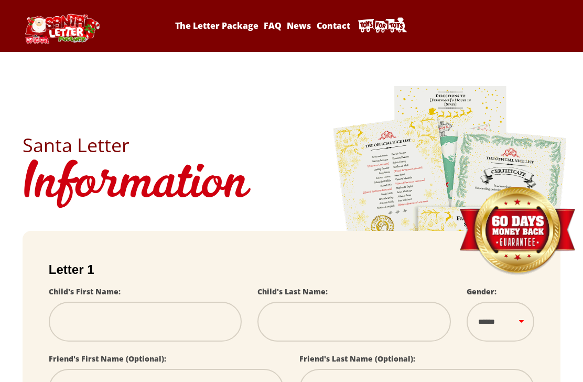  What do you see at coordinates (293, 291) in the screenshot?
I see `label: Child's Last Name:` at bounding box center [293, 291].